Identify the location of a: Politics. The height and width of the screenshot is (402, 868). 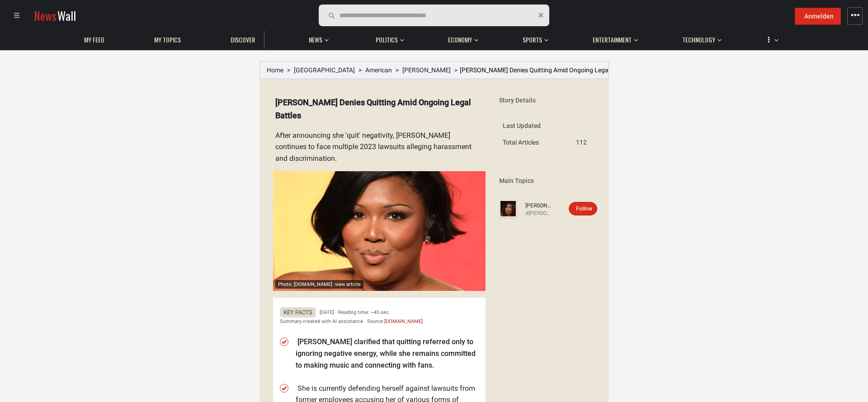
(387, 40).